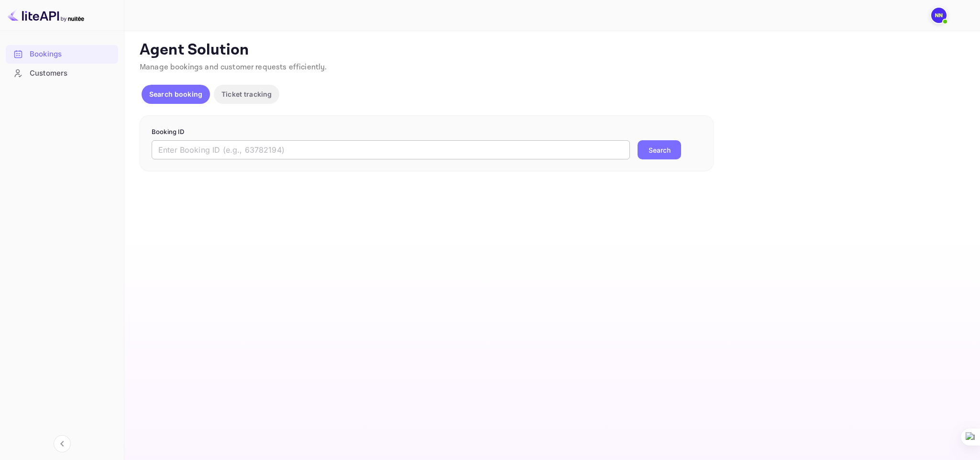  Describe the element at coordinates (234, 67) in the screenshot. I see `span: Manage bookings and customer requests efficiently.` at that location.